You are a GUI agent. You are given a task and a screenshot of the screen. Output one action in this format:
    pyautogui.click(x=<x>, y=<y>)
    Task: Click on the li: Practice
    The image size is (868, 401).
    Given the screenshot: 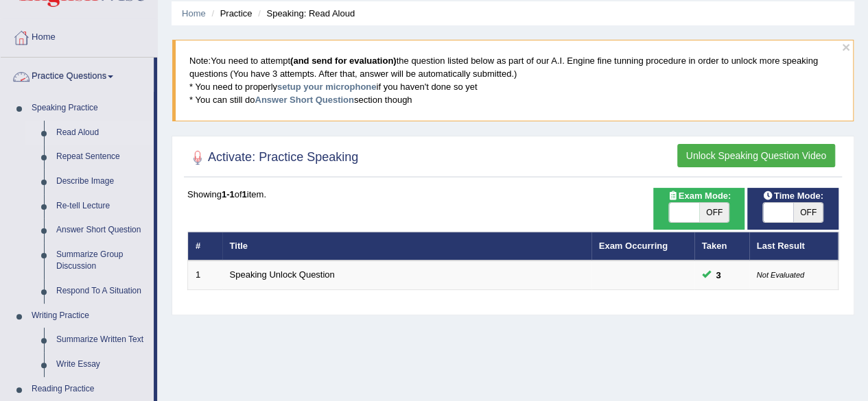 What is the action you would take?
    pyautogui.click(x=230, y=13)
    